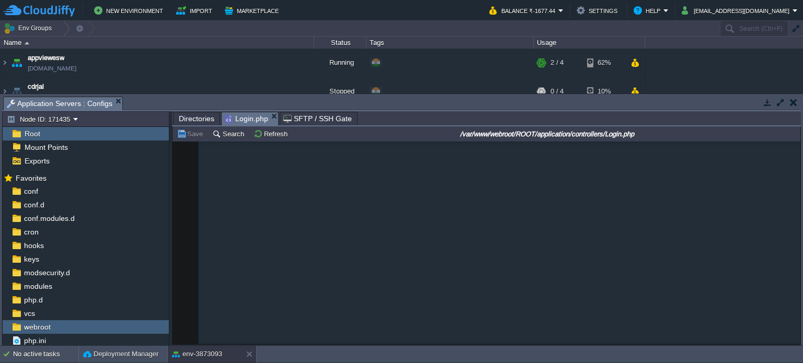 This screenshot has height=363, width=803. What do you see at coordinates (340, 63) in the screenshot?
I see `div: Running` at bounding box center [340, 63].